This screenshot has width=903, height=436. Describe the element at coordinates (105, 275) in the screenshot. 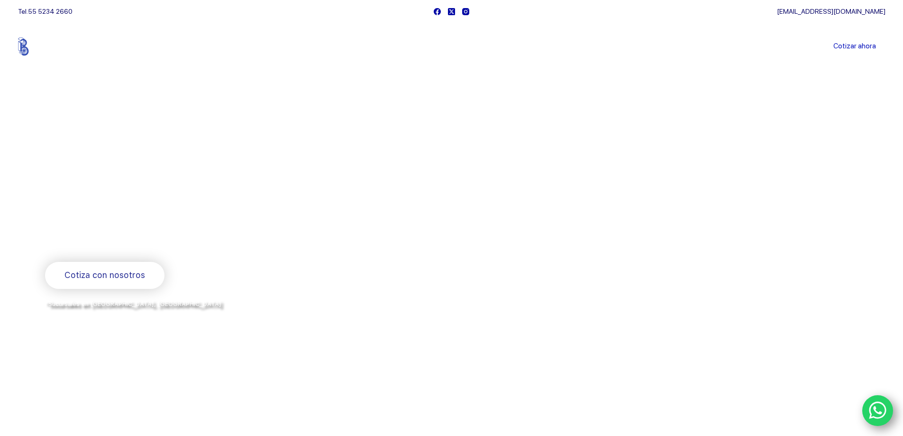

I see `span: Cotiza con nosotros` at that location.